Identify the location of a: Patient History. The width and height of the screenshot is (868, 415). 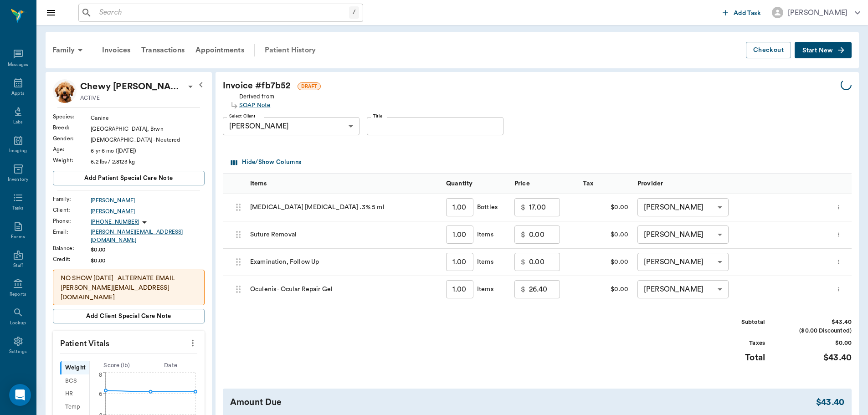
(290, 50).